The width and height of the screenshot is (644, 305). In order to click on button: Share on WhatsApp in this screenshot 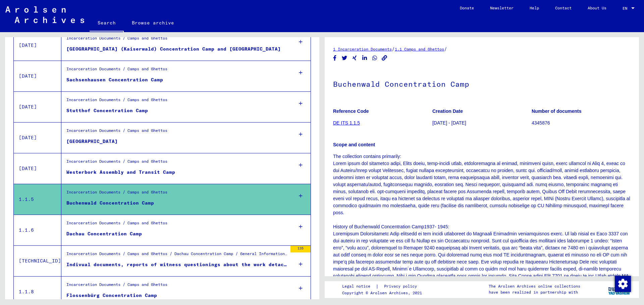, I will do `click(375, 58)`.